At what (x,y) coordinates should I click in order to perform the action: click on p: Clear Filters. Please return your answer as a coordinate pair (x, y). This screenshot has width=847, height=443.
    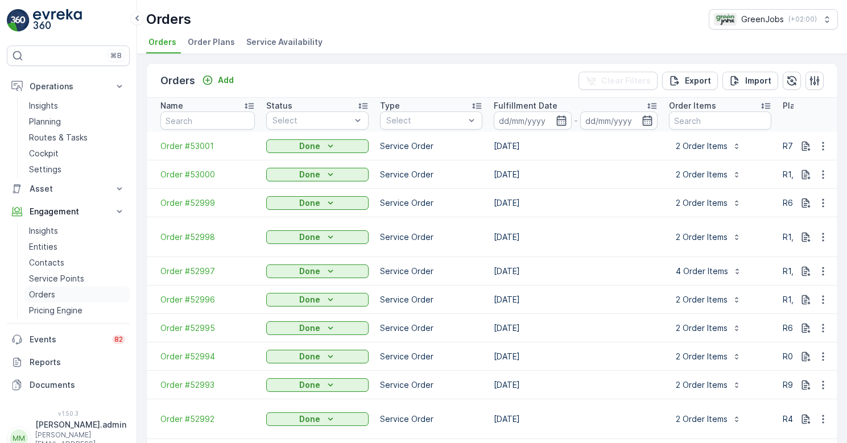
    Looking at the image, I should click on (626, 81).